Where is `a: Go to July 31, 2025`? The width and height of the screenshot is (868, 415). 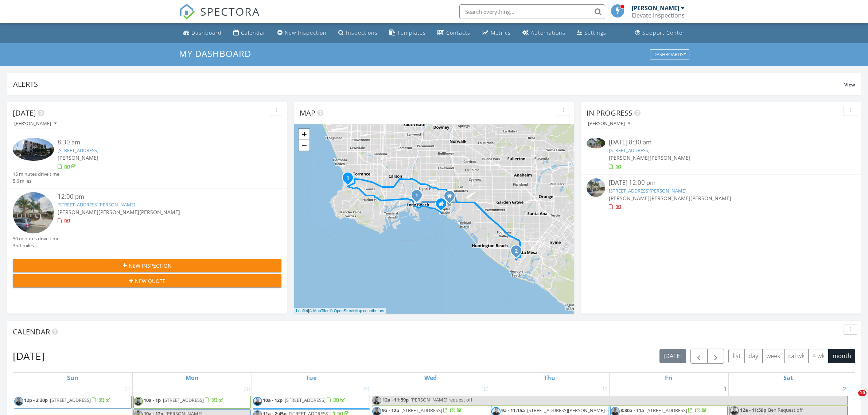 a: Go to July 31, 2025 is located at coordinates (605, 389).